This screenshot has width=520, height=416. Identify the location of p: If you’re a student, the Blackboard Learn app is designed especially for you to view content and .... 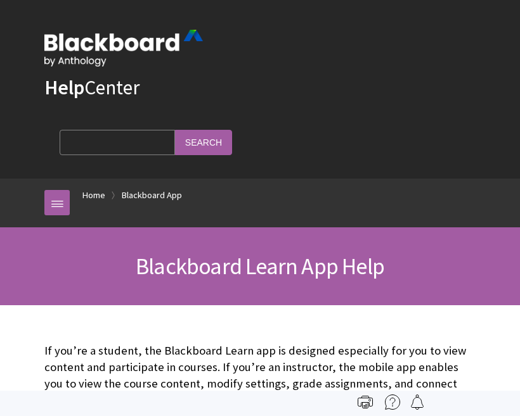
(260, 376).